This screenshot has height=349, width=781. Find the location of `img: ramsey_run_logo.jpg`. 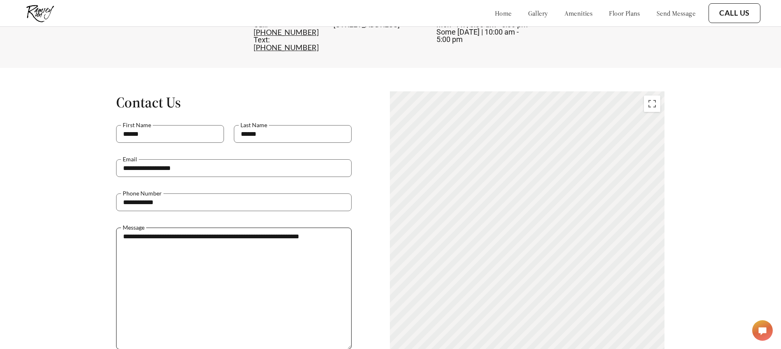

img: ramsey_run_logo.jpg is located at coordinates (40, 13).